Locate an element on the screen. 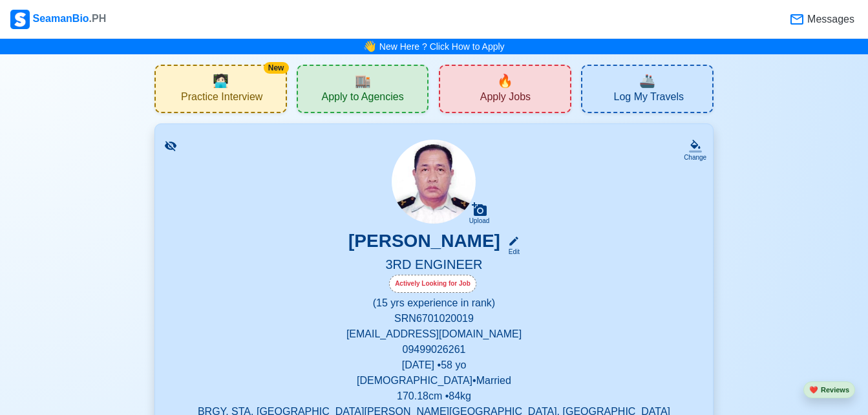 The width and height of the screenshot is (868, 415). div: Edit is located at coordinates (511, 251).